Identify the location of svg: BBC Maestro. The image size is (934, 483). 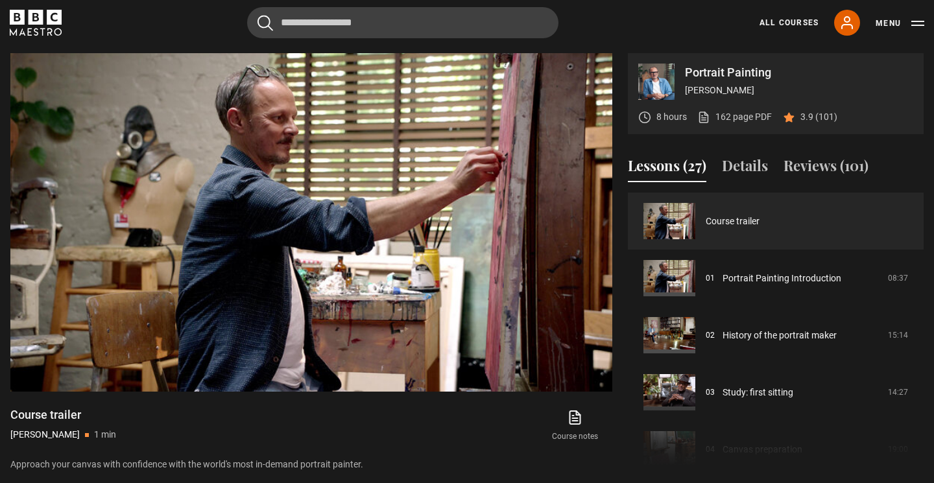
(36, 23).